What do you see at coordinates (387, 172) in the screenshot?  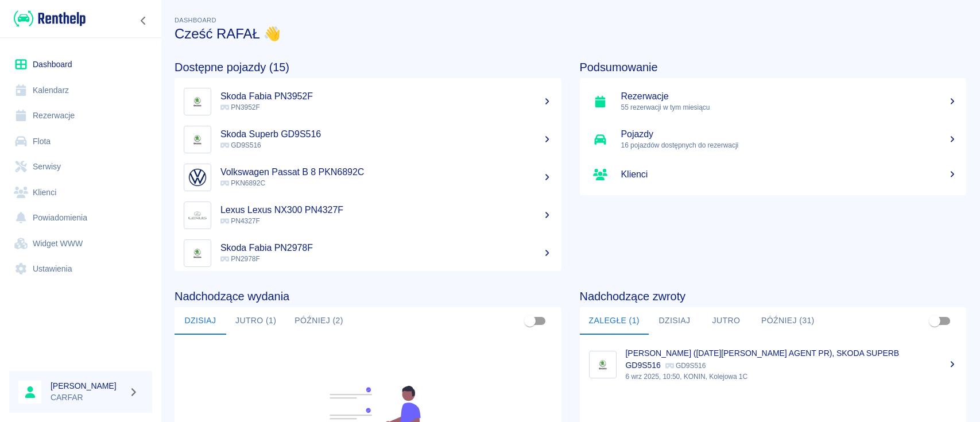 I see `h5: Volkswagen Passat B 8 PKN6892C` at bounding box center [387, 172].